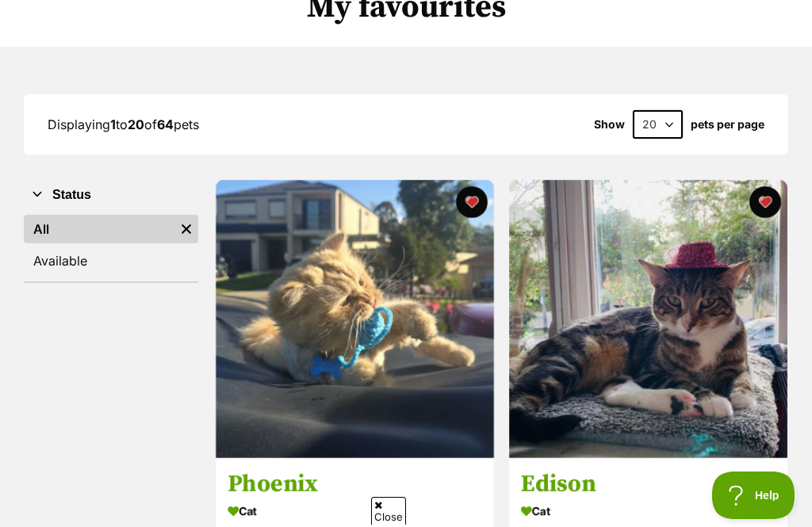 This screenshot has width=812, height=527. Describe the element at coordinates (388, 510) in the screenshot. I see `span: Close` at that location.